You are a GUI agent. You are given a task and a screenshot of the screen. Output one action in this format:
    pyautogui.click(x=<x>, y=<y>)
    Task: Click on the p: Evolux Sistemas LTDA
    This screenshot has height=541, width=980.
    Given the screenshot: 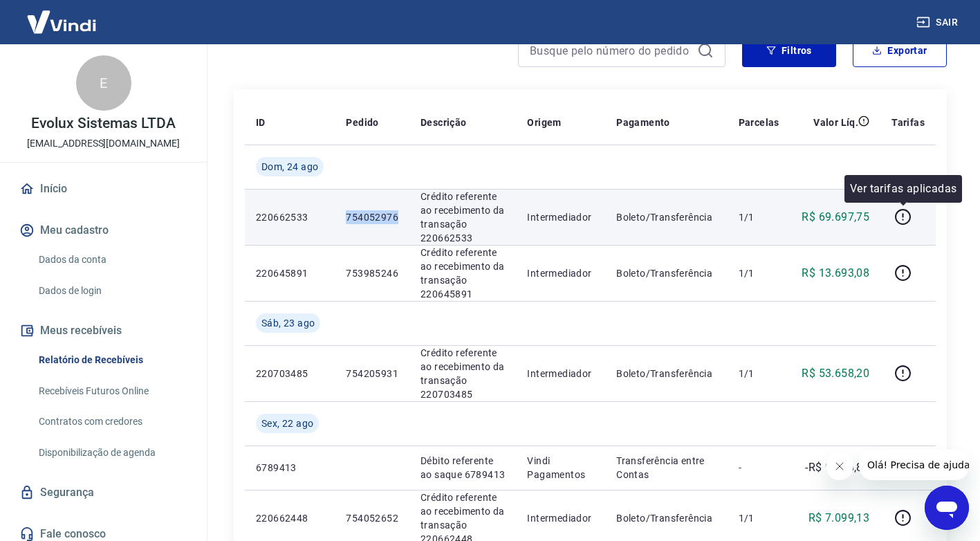 What is the action you would take?
    pyautogui.click(x=103, y=123)
    